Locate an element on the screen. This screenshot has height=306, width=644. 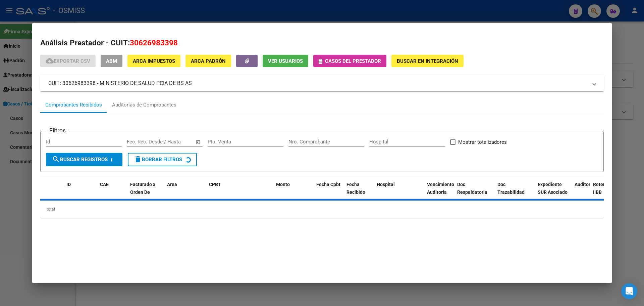
datatable-header-cell: Retencion IIBB is located at coordinates (604, 192).